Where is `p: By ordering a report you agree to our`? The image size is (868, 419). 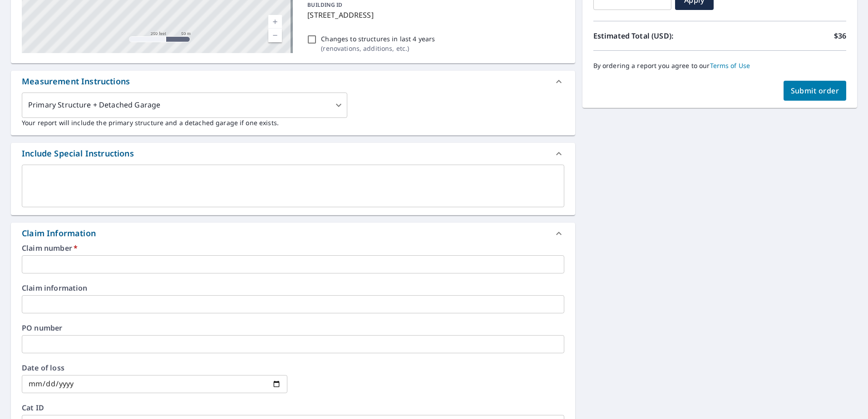
p: By ordering a report you agree to our is located at coordinates (720, 66).